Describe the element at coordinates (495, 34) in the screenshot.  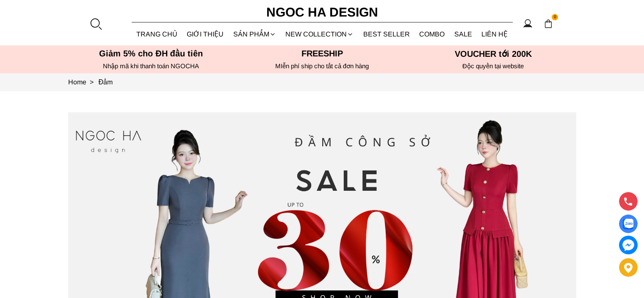
I see `a: LIÊN HỆ` at that location.